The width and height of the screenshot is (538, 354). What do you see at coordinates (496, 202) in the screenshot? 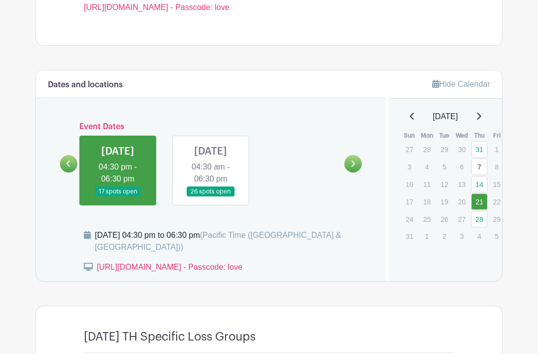
I see `p: 22` at bounding box center [496, 202].